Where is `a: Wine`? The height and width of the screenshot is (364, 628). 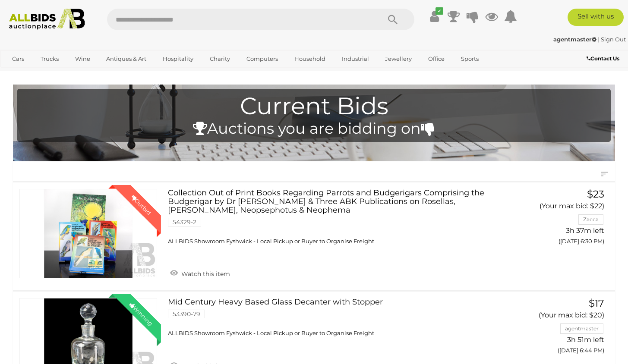
a: Wine is located at coordinates (83, 59).